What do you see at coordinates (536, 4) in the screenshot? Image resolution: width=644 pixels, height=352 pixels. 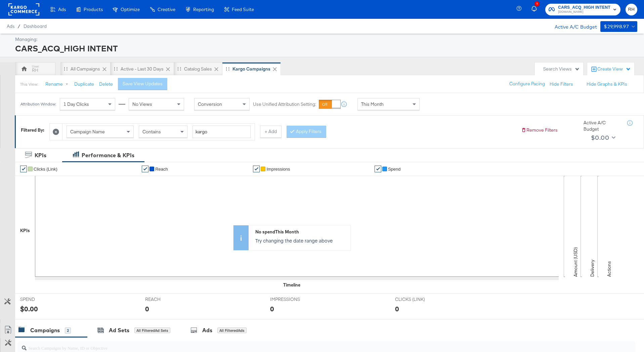 I see `div: 1` at bounding box center [536, 4].